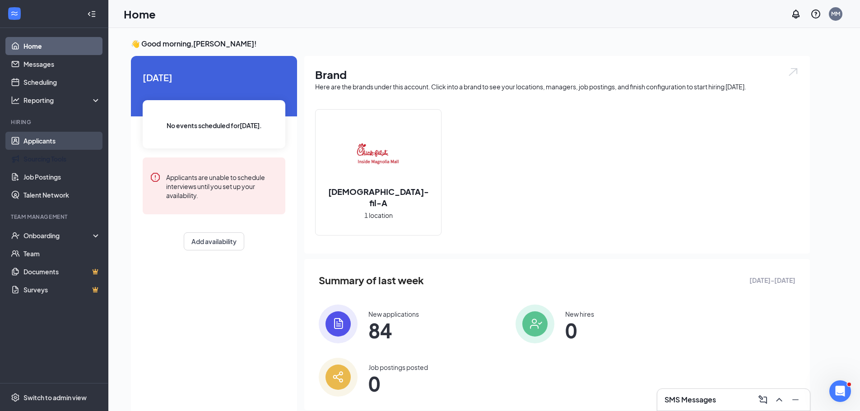 This screenshot has width=860, height=411. What do you see at coordinates (55, 217) in the screenshot?
I see `div: Team Management` at bounding box center [55, 217].